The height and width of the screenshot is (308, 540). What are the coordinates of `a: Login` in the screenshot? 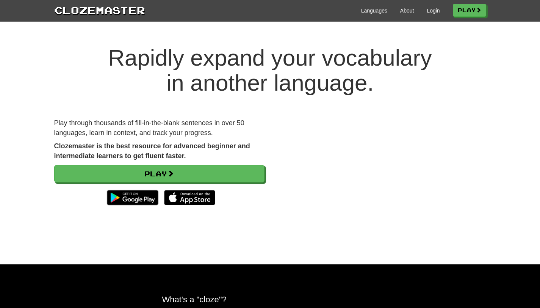 It's located at (433, 11).